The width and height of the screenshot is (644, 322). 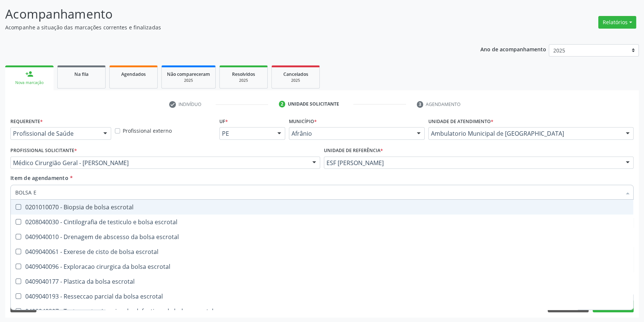 What do you see at coordinates (322, 222) in the screenshot?
I see `div: 0208040030 - Cintilografia de testiculo e bolsa escrotal` at bounding box center [322, 222].